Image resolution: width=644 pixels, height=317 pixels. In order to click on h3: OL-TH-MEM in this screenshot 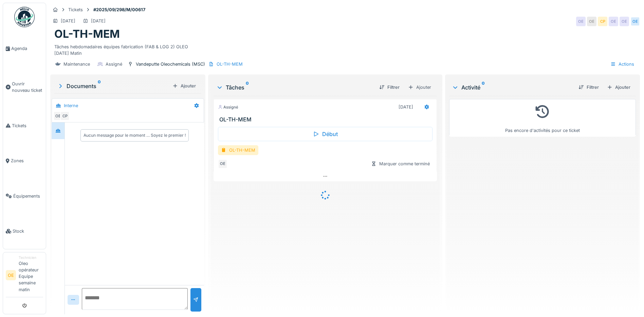, I will do `click(326, 119)`.